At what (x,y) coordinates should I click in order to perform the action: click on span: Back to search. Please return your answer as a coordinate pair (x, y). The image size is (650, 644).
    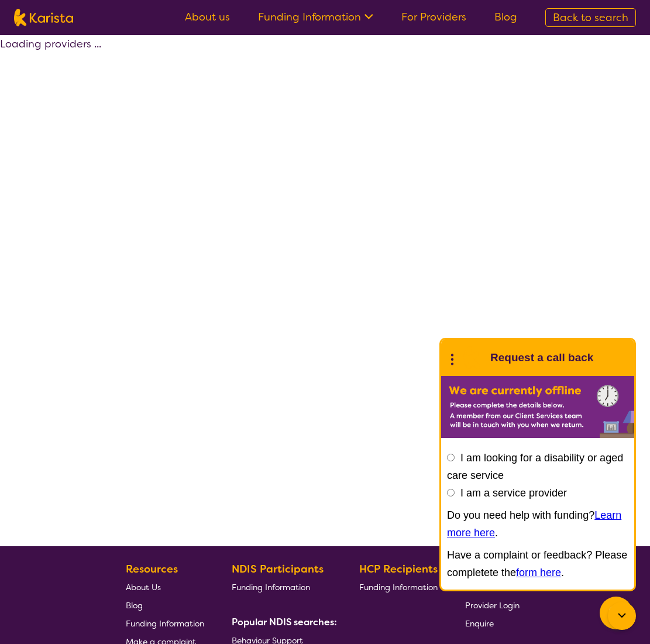
    Looking at the image, I should click on (591, 17).